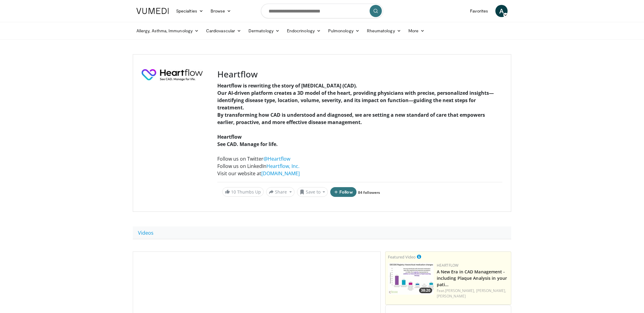  Describe the element at coordinates (402, 257) in the screenshot. I see `small: Featured Video` at that location.